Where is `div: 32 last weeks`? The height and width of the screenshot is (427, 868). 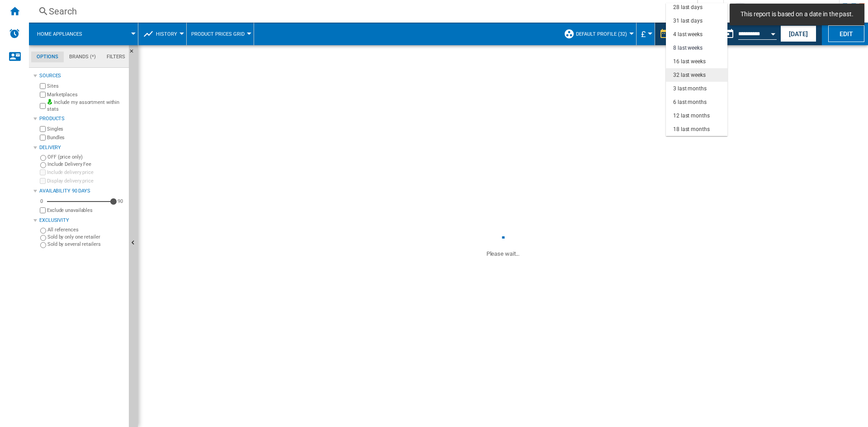
div: 32 last weeks is located at coordinates (689, 75).